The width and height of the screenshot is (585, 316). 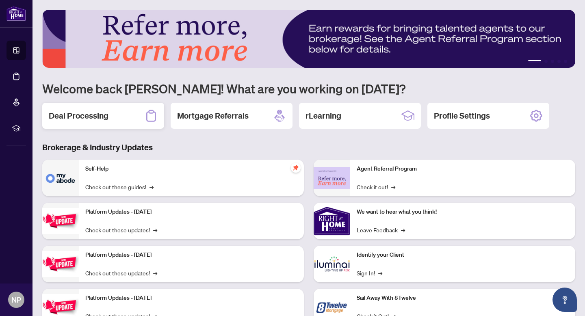 I want to click on p: Agent Referral Program, so click(x=463, y=169).